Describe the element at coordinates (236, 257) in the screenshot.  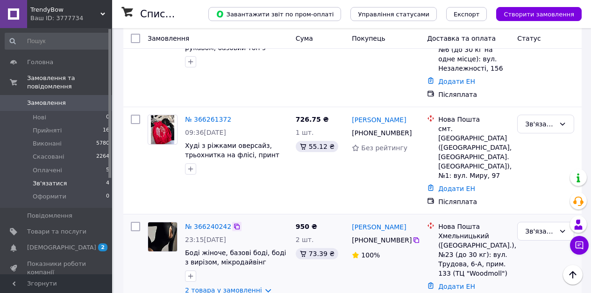
I see `span: Боді жіноче, базові боді, боді з вирізом, мікродайвінг` at that location.